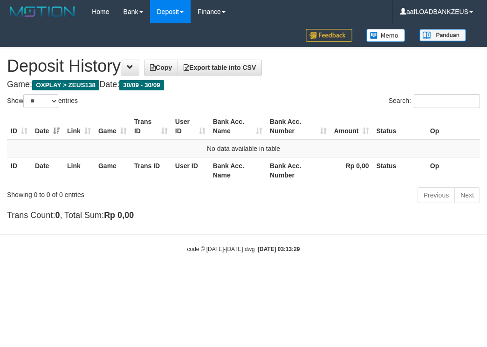 Image resolution: width=487 pixels, height=347 pixels. I want to click on a: Previous, so click(436, 195).